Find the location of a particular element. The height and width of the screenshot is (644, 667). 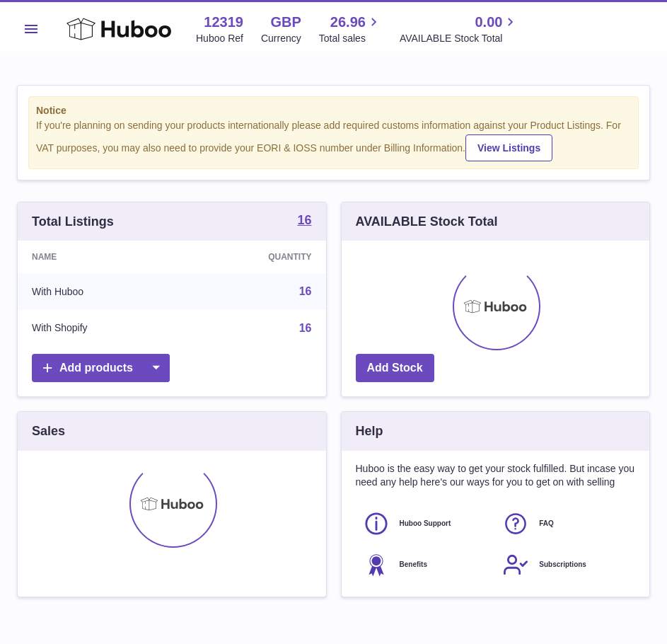

strong: GBP is located at coordinates (285, 22).